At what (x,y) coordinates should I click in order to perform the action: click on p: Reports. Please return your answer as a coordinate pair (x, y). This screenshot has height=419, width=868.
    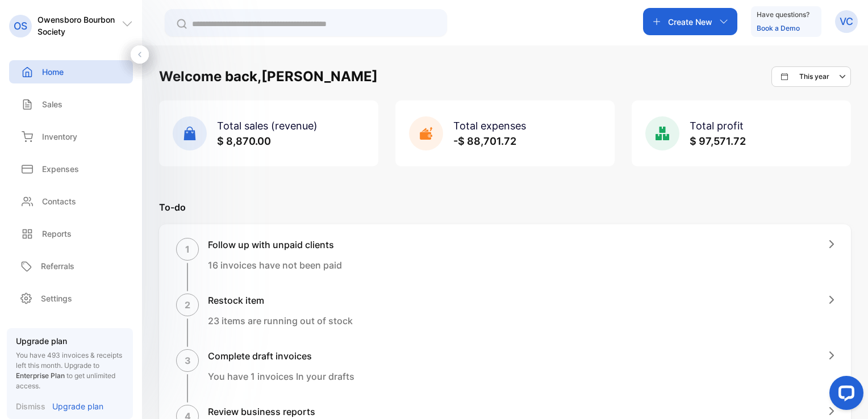
    Looking at the image, I should click on (57, 233).